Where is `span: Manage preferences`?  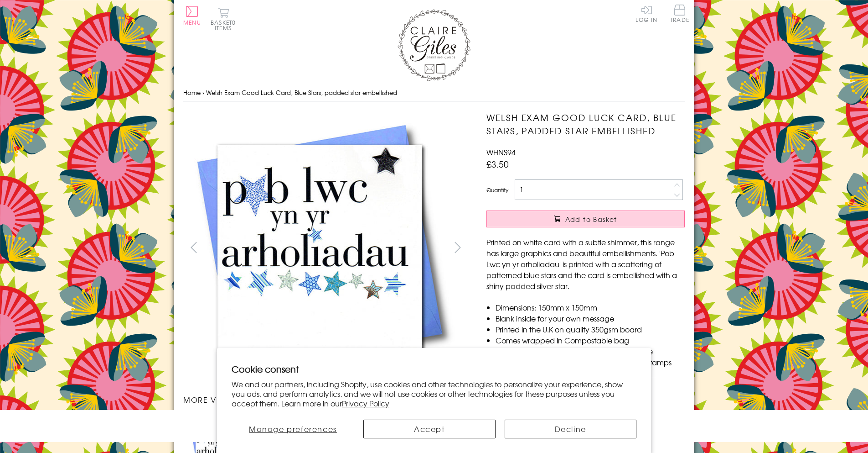 span: Manage preferences is located at coordinates (293, 429).